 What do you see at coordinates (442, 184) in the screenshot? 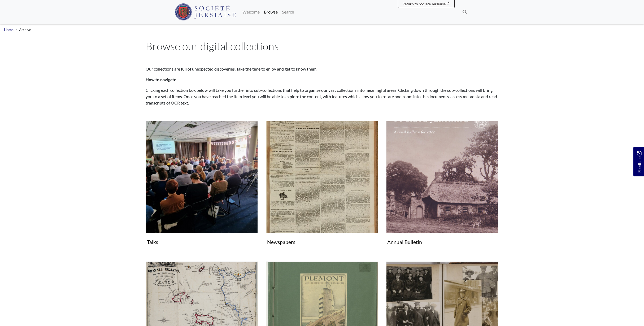
I see `a: Annual Bulletin Annual Bulletin` at bounding box center [442, 184].